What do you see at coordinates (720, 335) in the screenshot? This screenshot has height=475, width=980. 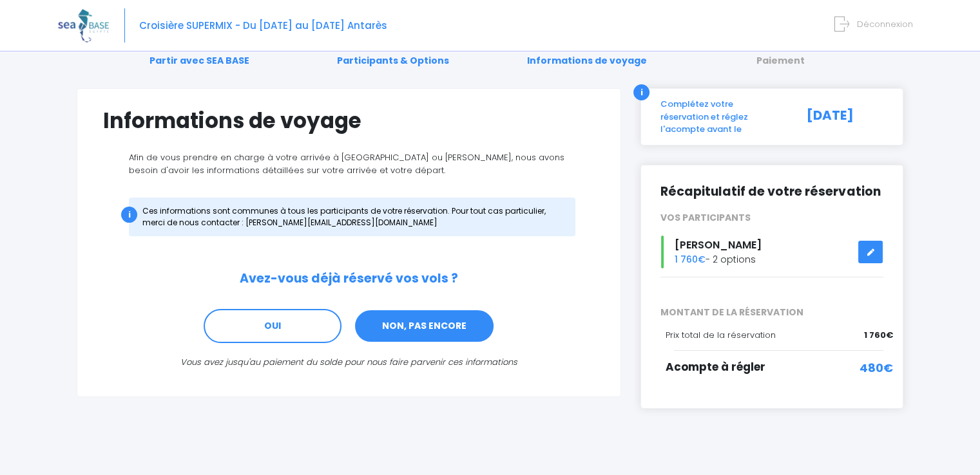 I see `span: Prix total de la réservation` at bounding box center [720, 335].